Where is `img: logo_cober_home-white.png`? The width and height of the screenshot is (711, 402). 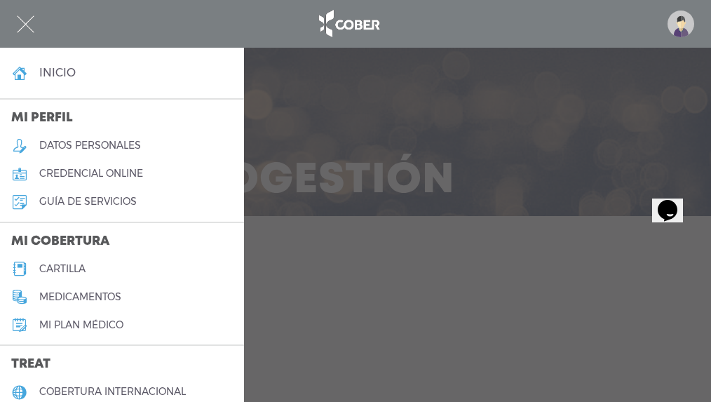 img: logo_cober_home-white.png is located at coordinates (348, 24).